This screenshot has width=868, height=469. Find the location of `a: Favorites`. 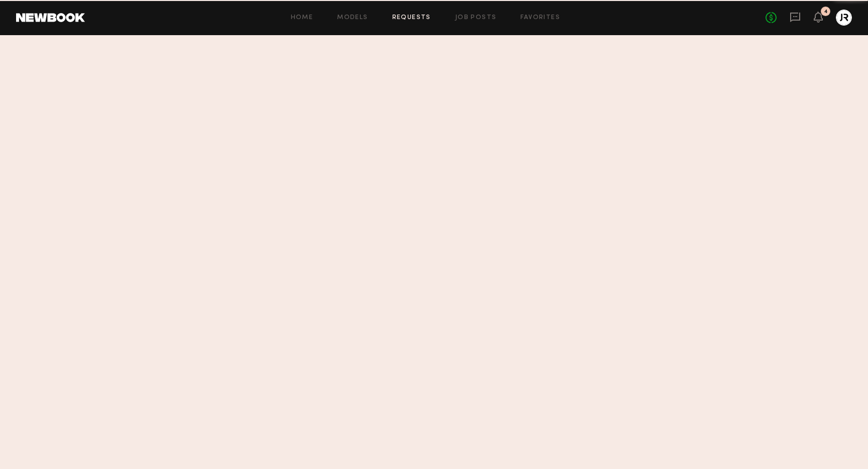

a: Favorites is located at coordinates (540, 17).